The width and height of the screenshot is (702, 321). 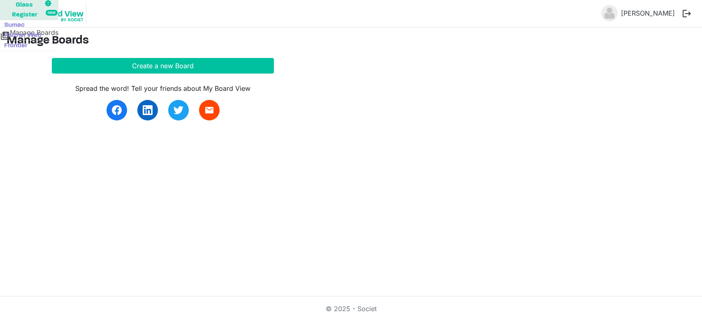 What do you see at coordinates (148, 110) in the screenshot?
I see `img: linkedin.svg` at bounding box center [148, 110].